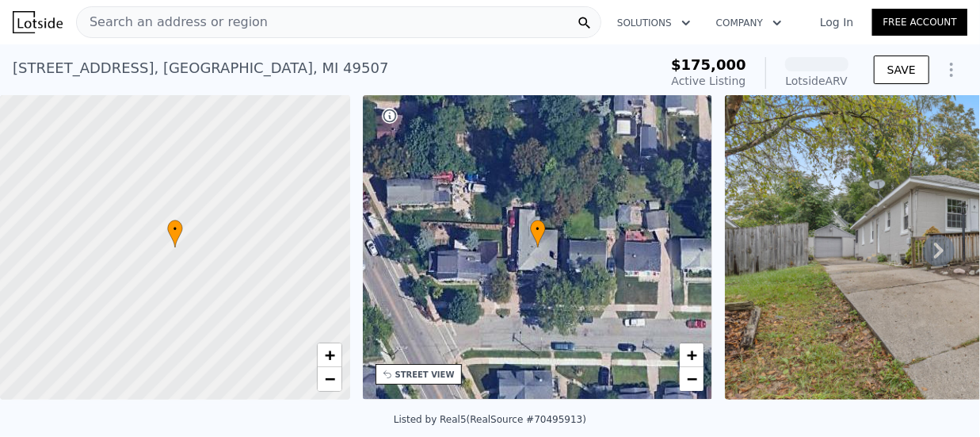  Describe the element at coordinates (902, 70) in the screenshot. I see `button: SAVE` at that location.